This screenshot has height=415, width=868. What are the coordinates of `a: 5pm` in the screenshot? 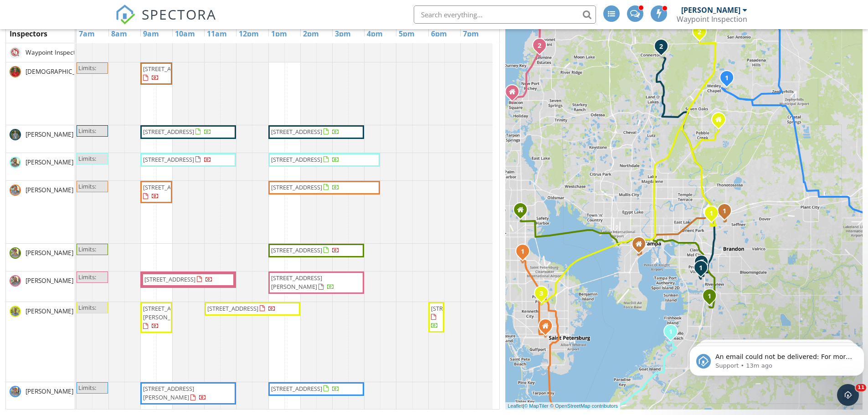 It's located at (407, 34).